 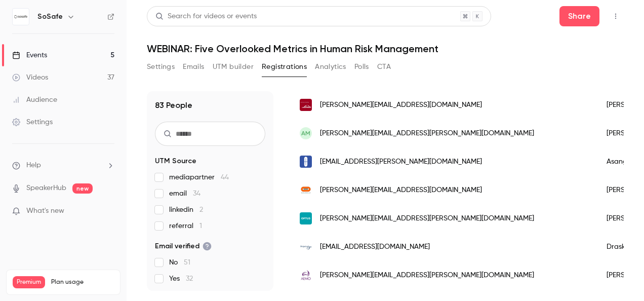 What do you see at coordinates (384, 67) in the screenshot?
I see `button: CTA` at bounding box center [384, 67].